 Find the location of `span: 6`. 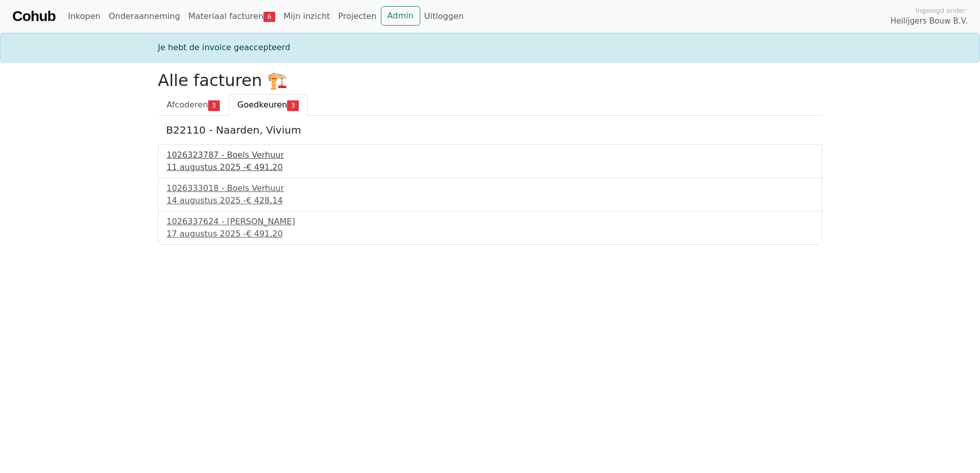

span: 6 is located at coordinates (269, 17).